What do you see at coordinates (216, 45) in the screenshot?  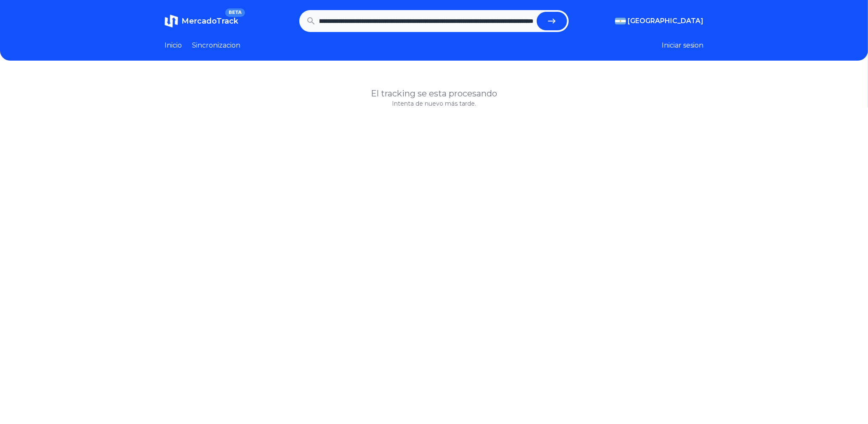 I see `a: Sincronizacion` at bounding box center [216, 45].